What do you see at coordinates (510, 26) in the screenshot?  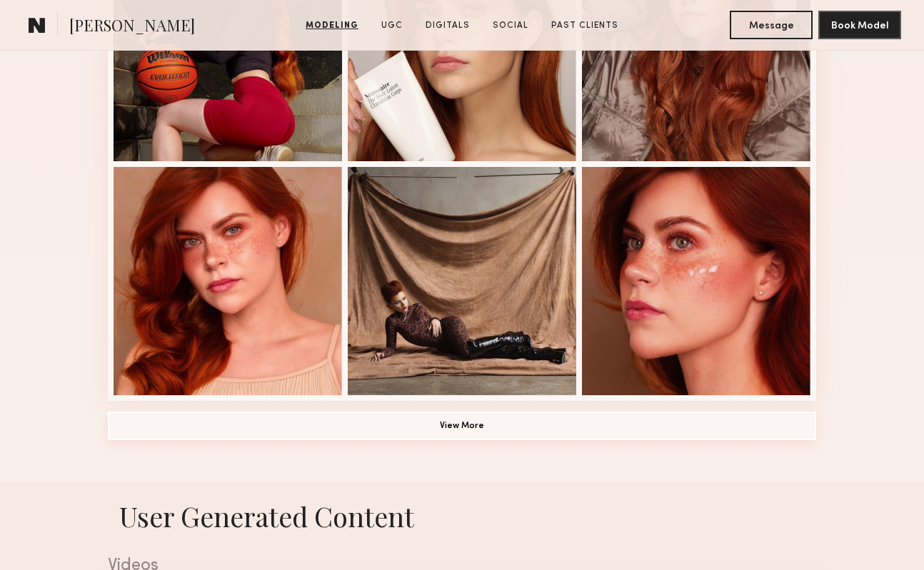 I see `a: Social` at bounding box center [510, 26].